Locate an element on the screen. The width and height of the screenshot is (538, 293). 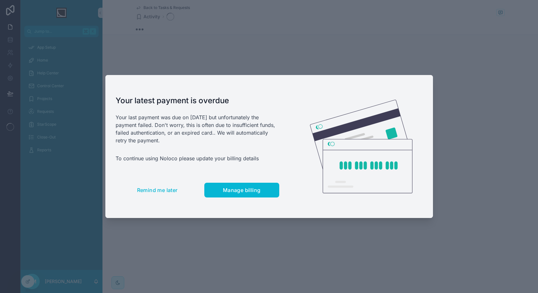
h1: Your latest payment is overdue is located at coordinates (197, 101).